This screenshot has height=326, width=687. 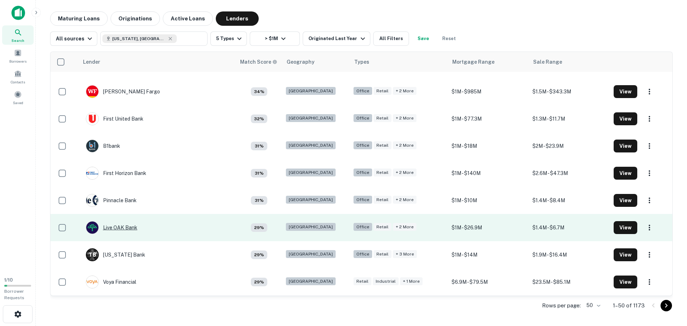 I want to click on td: $23.5M - $85.1M, so click(x=569, y=282).